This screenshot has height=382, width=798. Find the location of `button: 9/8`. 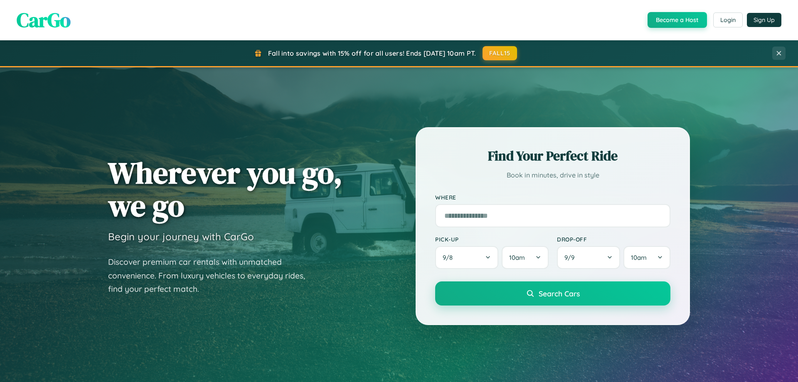

button: 9/8 is located at coordinates (466, 257).